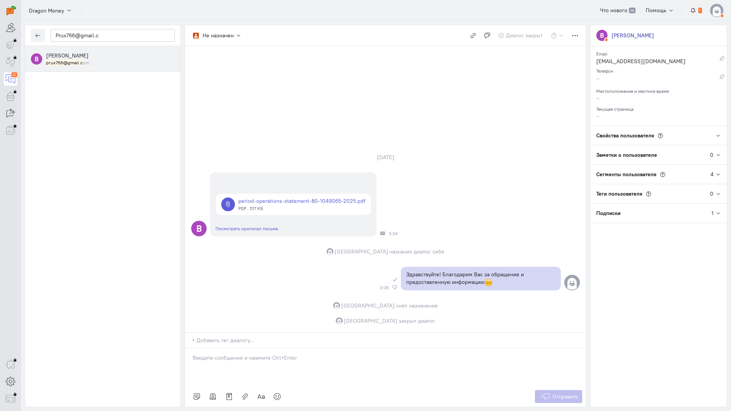 Image resolution: width=731 pixels, height=411 pixels. What do you see at coordinates (713, 213) in the screenshot?
I see `div: 1` at bounding box center [713, 213].